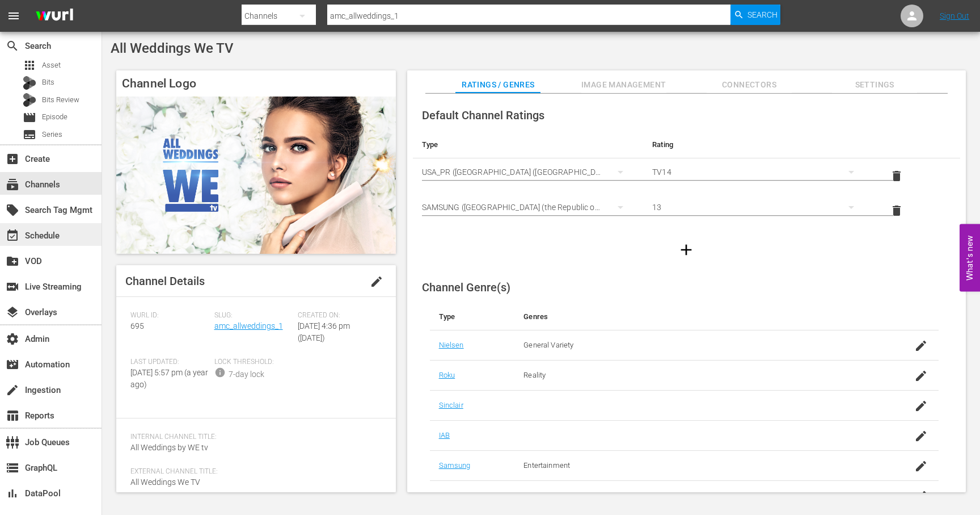  Describe the element at coordinates (253, 316) in the screenshot. I see `span: Slug:` at that location.